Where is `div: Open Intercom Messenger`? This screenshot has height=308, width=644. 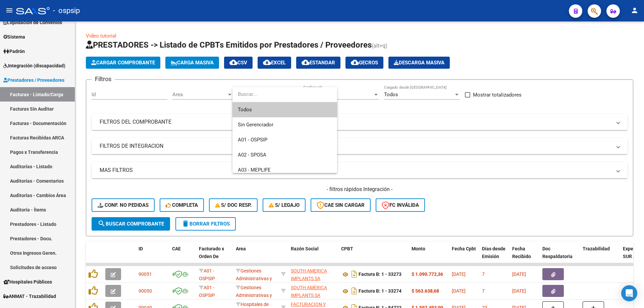 div: Open Intercom Messenger is located at coordinates (629, 293).